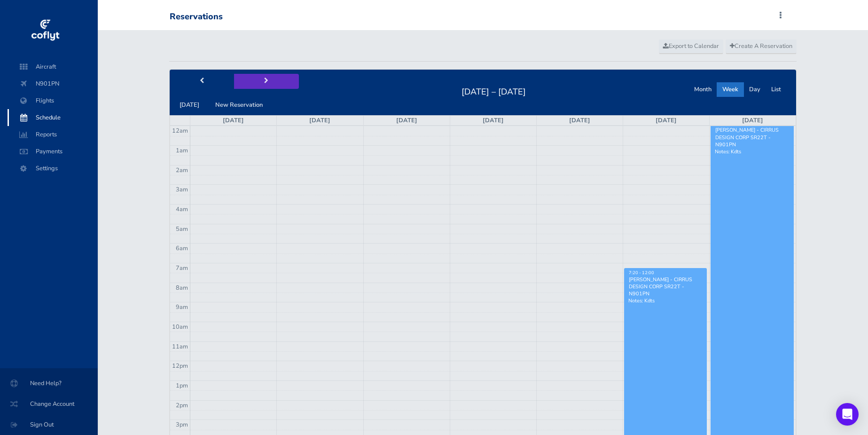 The image size is (868, 435). What do you see at coordinates (182, 209) in the screenshot?
I see `span: 4am` at bounding box center [182, 209].